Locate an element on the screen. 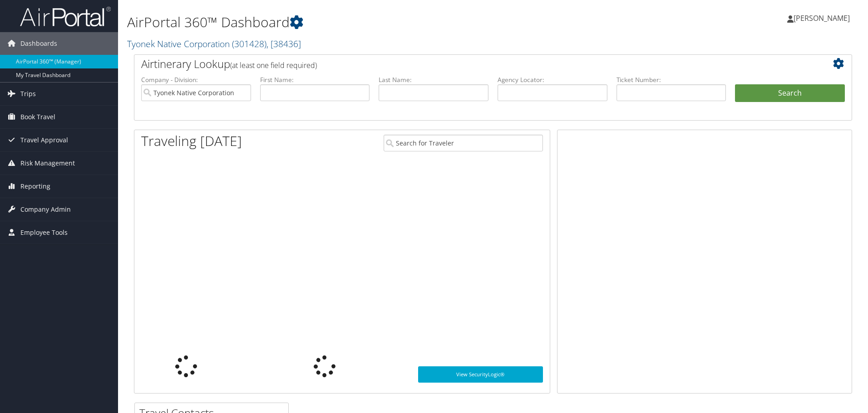  label: First Name: is located at coordinates (315, 80).